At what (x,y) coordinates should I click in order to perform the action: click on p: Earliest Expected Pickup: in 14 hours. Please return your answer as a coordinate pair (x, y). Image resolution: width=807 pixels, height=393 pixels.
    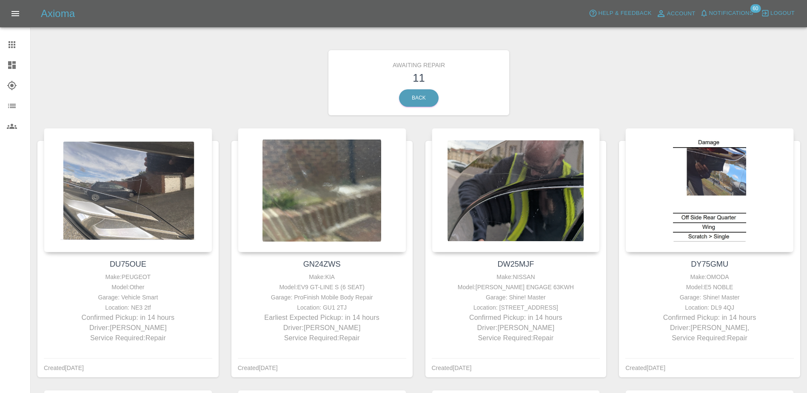
    Looking at the image, I should click on (322, 318).